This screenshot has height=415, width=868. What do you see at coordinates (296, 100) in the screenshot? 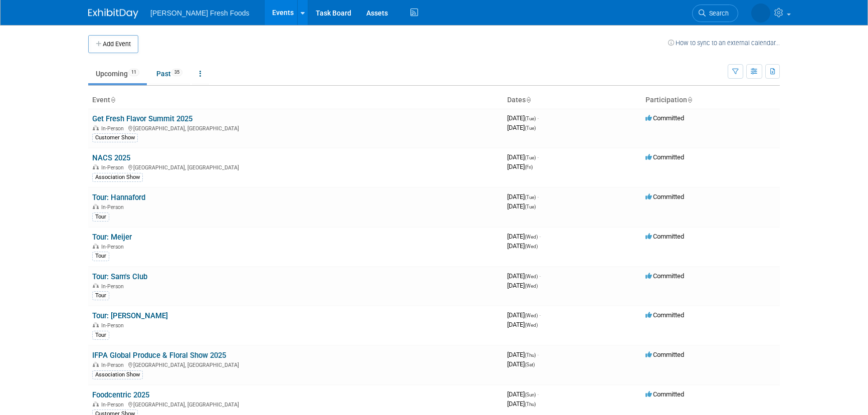
I see `th: Event` at bounding box center [296, 100].